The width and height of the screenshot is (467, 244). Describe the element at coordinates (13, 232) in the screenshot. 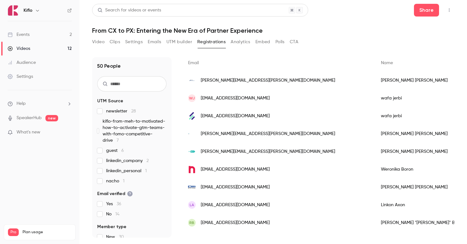

I see `span: Pro` at that location.